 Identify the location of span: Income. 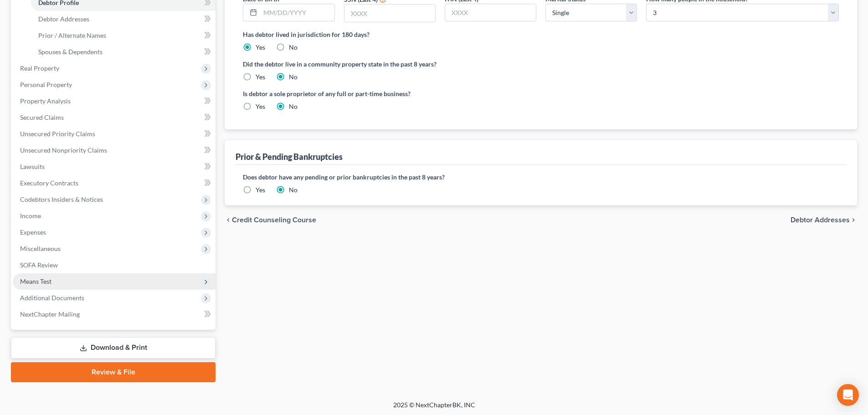
(30, 215).